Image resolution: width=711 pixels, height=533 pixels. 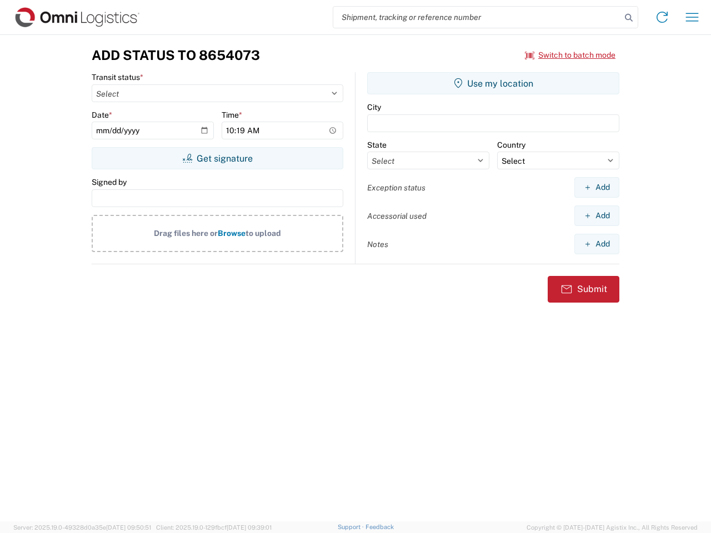 I want to click on label: State, so click(x=377, y=145).